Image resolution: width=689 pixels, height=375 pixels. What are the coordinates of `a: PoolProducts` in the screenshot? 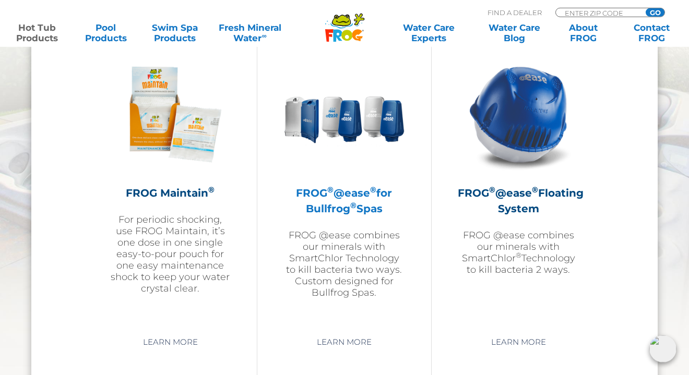 It's located at (106, 33).